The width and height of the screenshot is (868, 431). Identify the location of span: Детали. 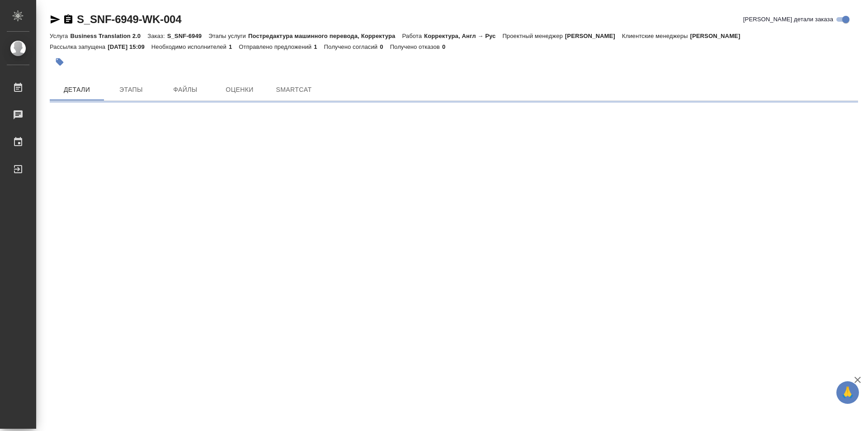
(77, 90).